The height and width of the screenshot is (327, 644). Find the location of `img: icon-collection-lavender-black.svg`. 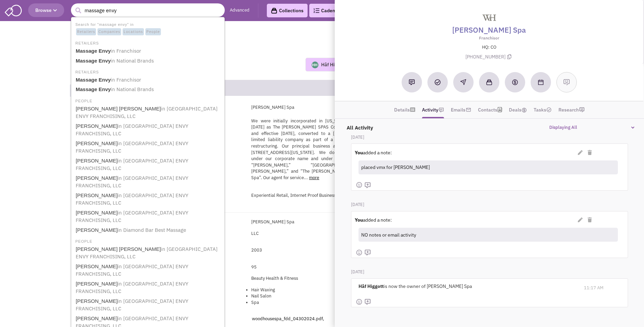

img: icon-collection-lavender-black.svg is located at coordinates (274, 11).